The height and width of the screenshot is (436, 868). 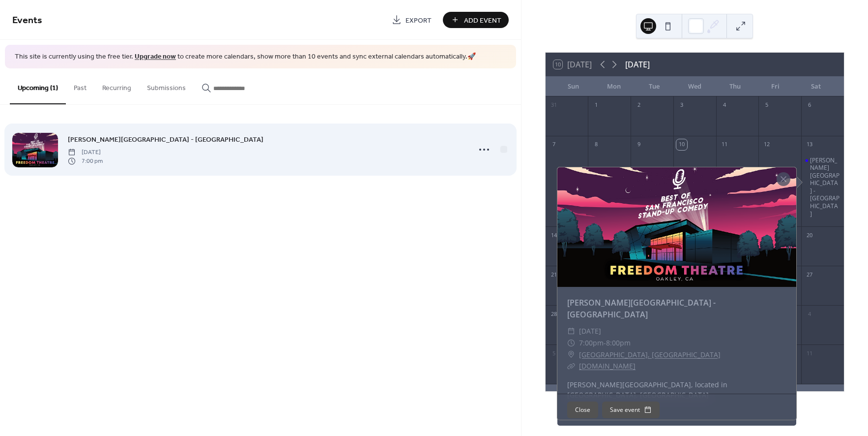 I want to click on div: 14, so click(x=554, y=235).